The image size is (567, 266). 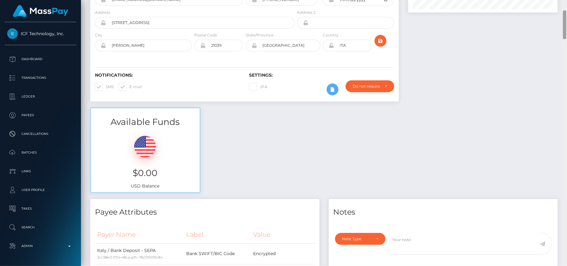 I want to click on a: Admin, so click(x=41, y=246).